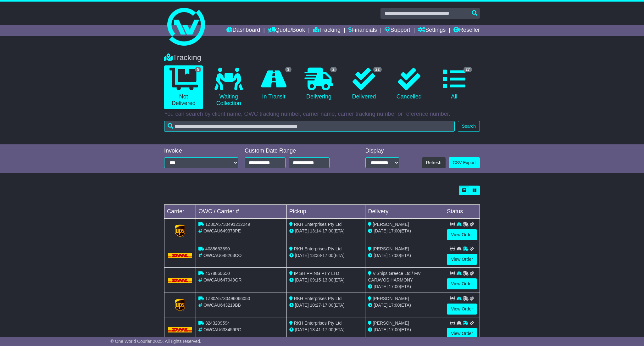 Image resolution: width=644 pixels, height=346 pixels. Describe the element at coordinates (333, 69) in the screenshot. I see `span: 2` at that location.